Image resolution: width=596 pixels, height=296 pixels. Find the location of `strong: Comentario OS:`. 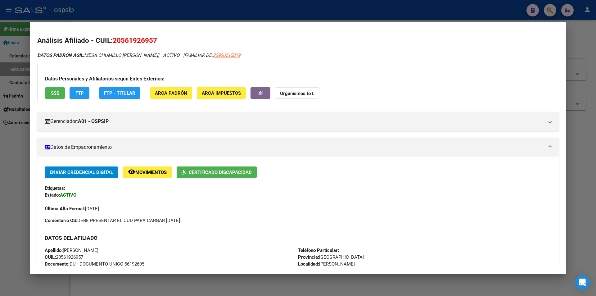

strong: Comentario OS: is located at coordinates (61, 220).